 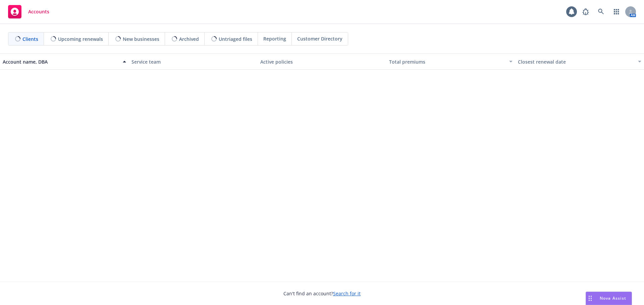 What do you see at coordinates (275, 38) in the screenshot?
I see `span: Reporting` at bounding box center [275, 38].